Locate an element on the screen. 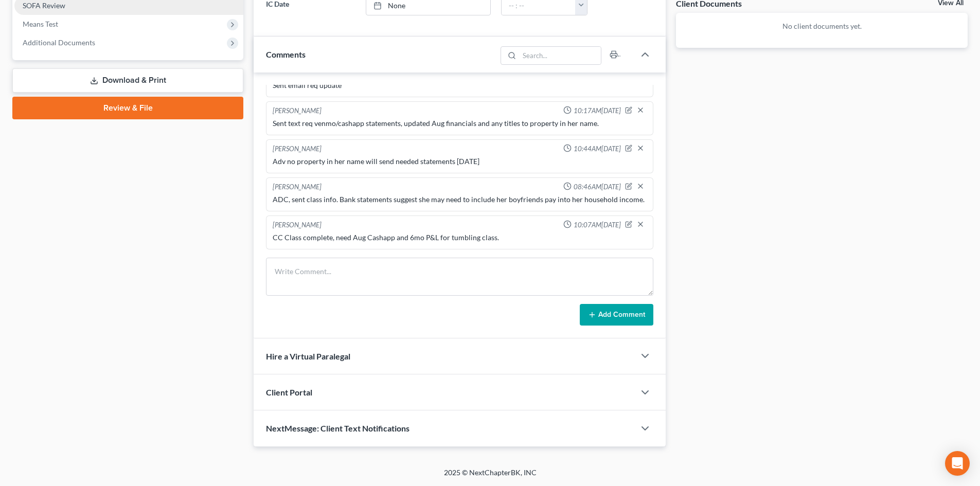 The image size is (980, 486). span: Hire a Virtual Paralegal is located at coordinates (308, 356).